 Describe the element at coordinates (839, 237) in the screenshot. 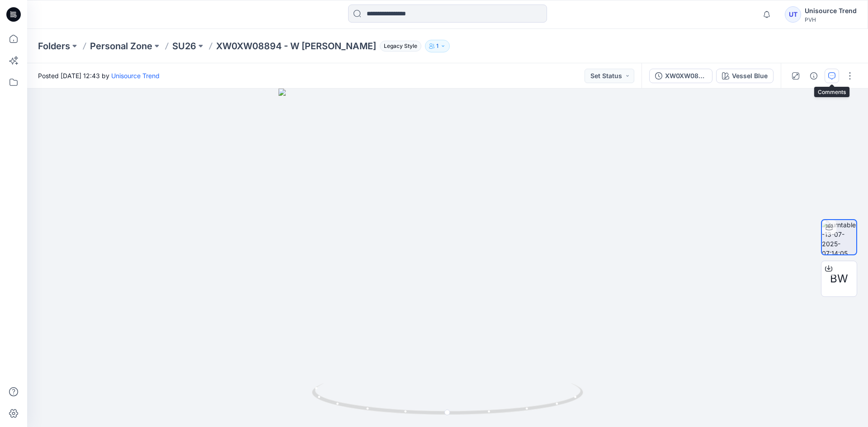

I see `img: turntable-13-07-2025-07:14:05` at that location.